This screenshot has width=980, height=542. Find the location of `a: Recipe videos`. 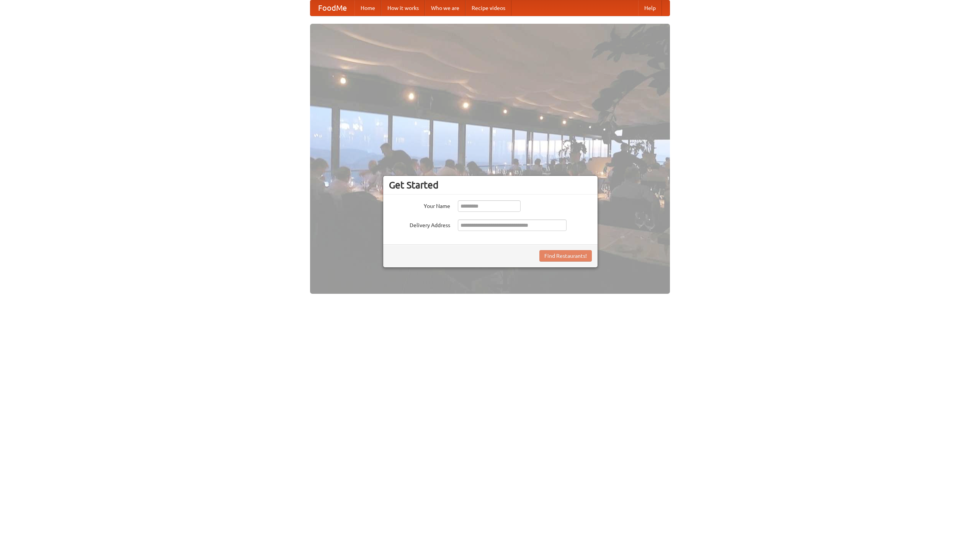

a: Recipe videos is located at coordinates (489, 8).